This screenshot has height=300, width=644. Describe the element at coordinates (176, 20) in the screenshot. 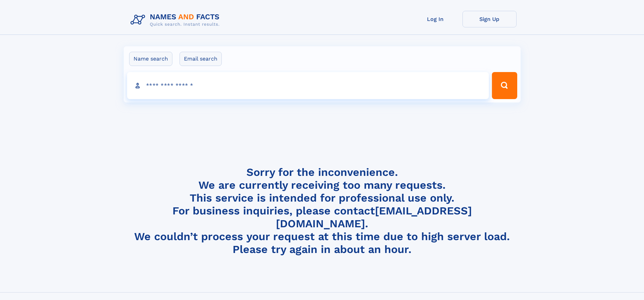

I see `img: Logo Names and Facts` at that location.